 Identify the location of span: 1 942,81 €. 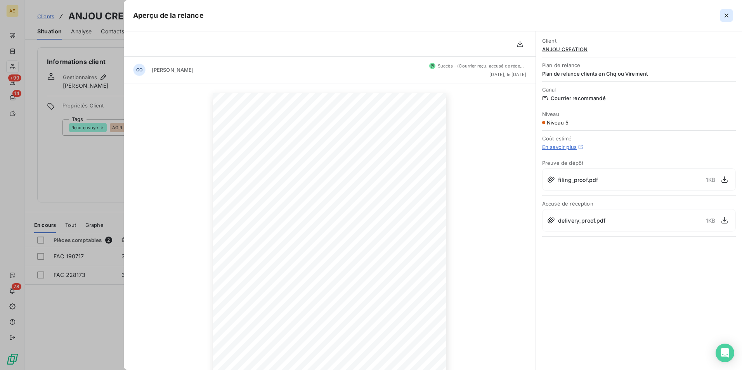
(416, 257).